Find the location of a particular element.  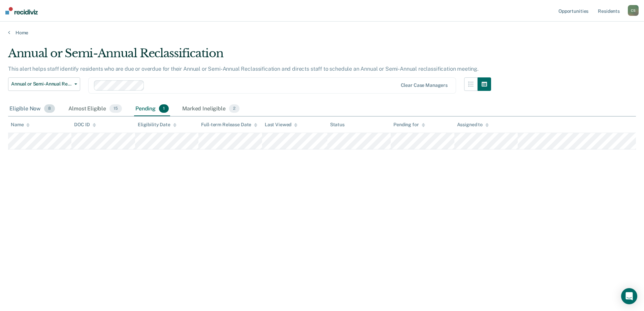

img: Recidiviz is located at coordinates (22, 11).